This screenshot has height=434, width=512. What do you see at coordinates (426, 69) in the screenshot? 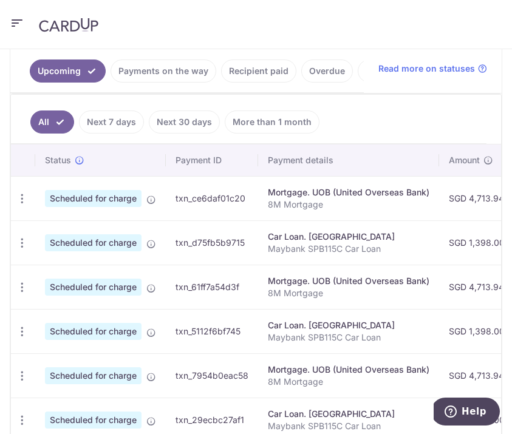
I see `span: Read more on statuses` at bounding box center [426, 69].